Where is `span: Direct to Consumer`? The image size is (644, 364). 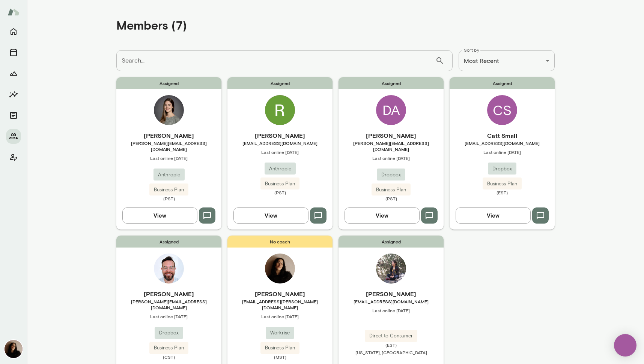 span: Direct to Consumer is located at coordinates (391, 336).